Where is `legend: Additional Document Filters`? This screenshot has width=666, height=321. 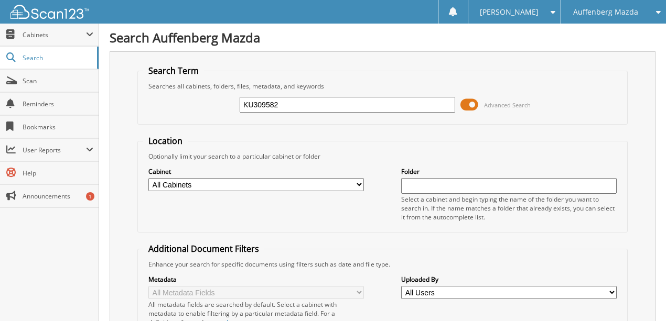
legend: Additional Document Filters is located at coordinates (203, 249).